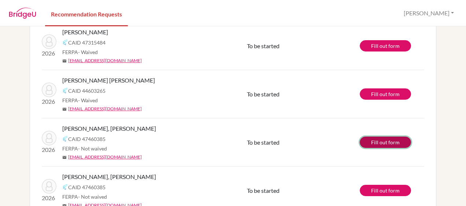 The height and width of the screenshot is (206, 466). I want to click on img: Flach Fernandes, Julia, so click(49, 90).